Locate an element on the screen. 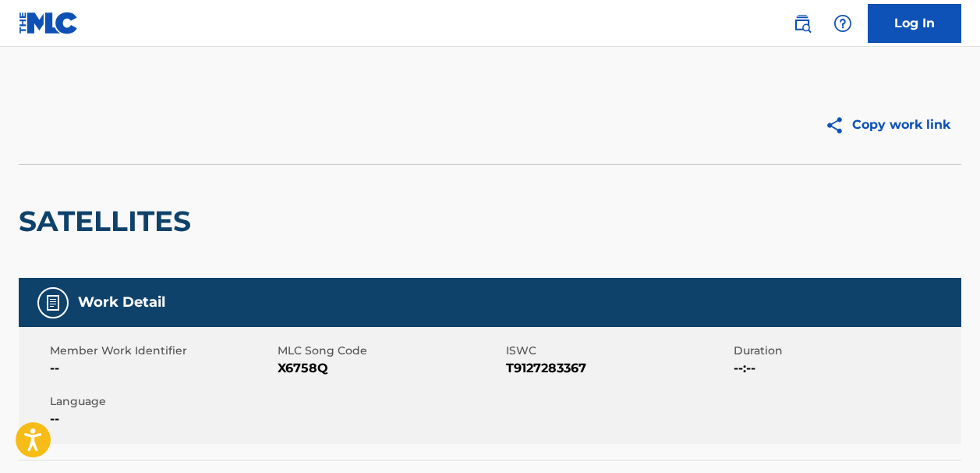  div: Help is located at coordinates (843, 23).